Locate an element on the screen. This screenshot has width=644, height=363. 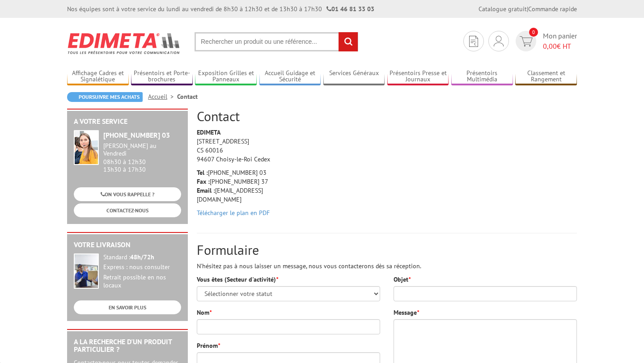
a: Accueil is located at coordinates (162, 96).